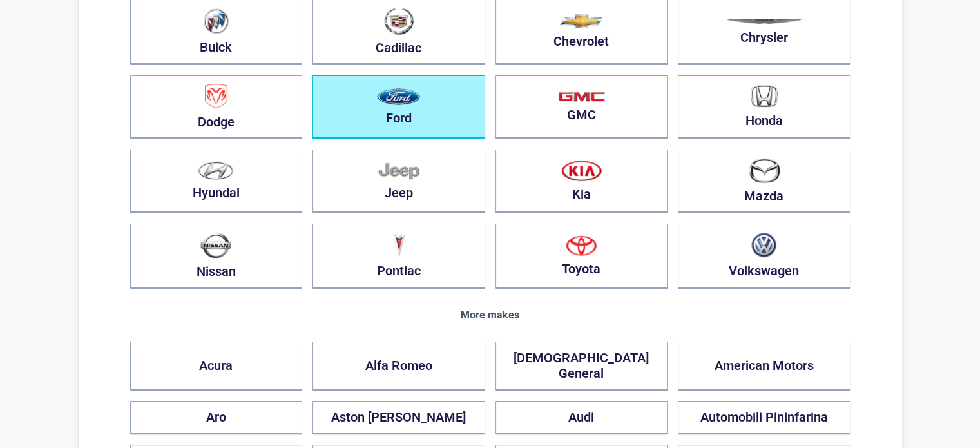 Image resolution: width=980 pixels, height=448 pixels. What do you see at coordinates (582, 417) in the screenshot?
I see `button: Audi` at bounding box center [582, 417].